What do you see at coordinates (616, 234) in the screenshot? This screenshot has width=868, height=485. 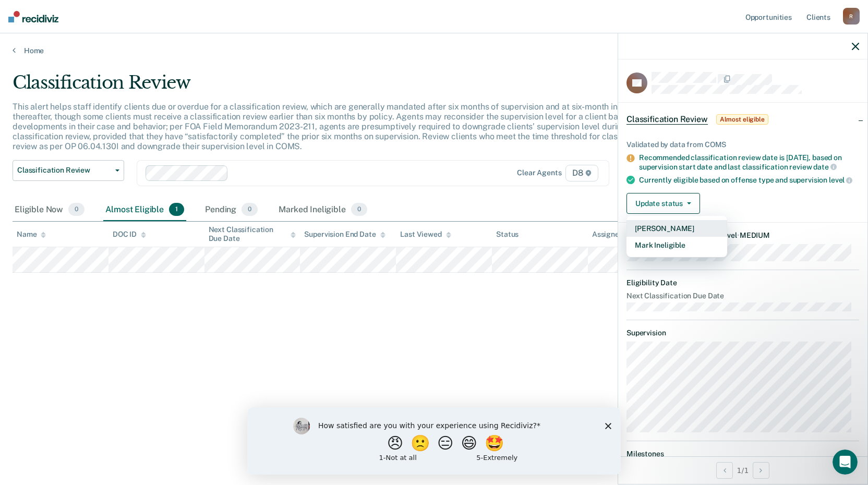 I see `div: Assigned to` at bounding box center [616, 234].